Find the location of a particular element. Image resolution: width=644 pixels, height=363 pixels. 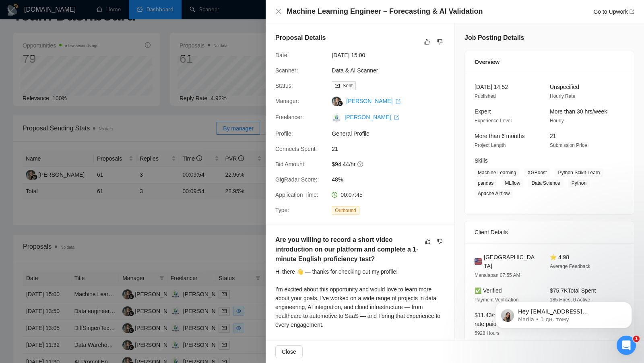

span: Data Science is located at coordinates (546, 183).